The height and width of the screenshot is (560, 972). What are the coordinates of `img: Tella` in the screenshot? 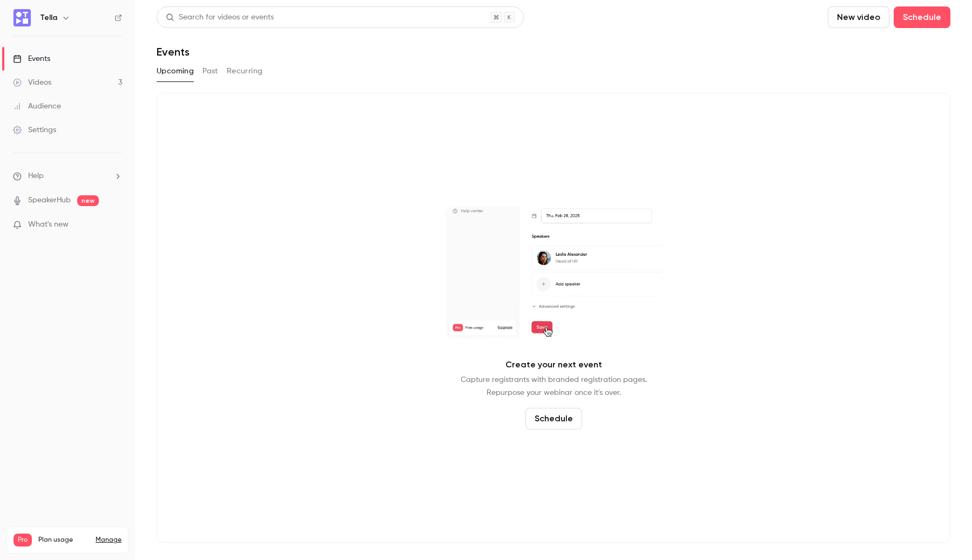 It's located at (22, 18).